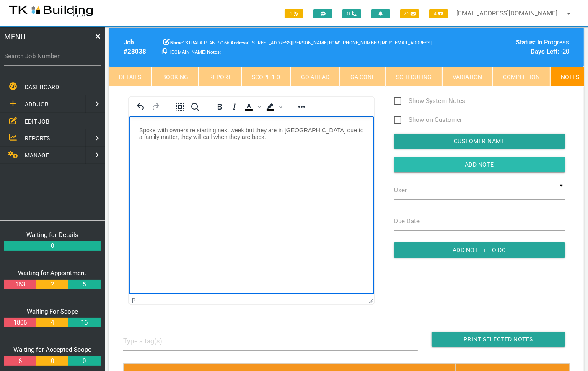 Image resolution: width=588 pixels, height=371 pixels. Describe the element at coordinates (134, 299) in the screenshot. I see `div: p` at that location.